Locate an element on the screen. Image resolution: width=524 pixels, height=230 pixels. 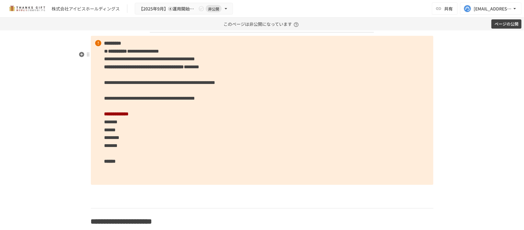
button: 【2025年9月】④運用開始後1回目 振り返りMTG非公開 is located at coordinates (184, 9).